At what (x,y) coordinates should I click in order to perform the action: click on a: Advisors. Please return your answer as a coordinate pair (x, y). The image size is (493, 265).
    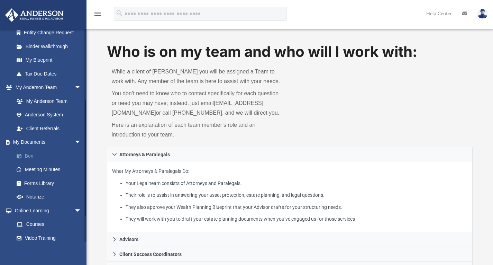
    Looking at the image, I should click on (290, 239).